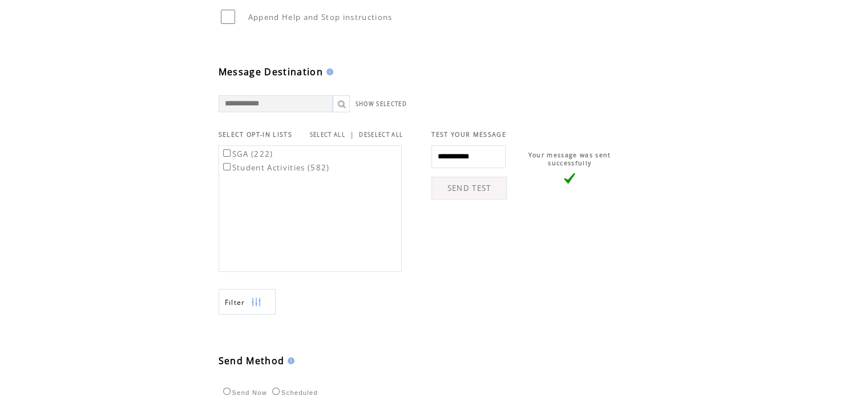 The width and height of the screenshot is (868, 416). What do you see at coordinates (227, 167) in the screenshot?
I see `input: Student Activities (582)` at bounding box center [227, 167].